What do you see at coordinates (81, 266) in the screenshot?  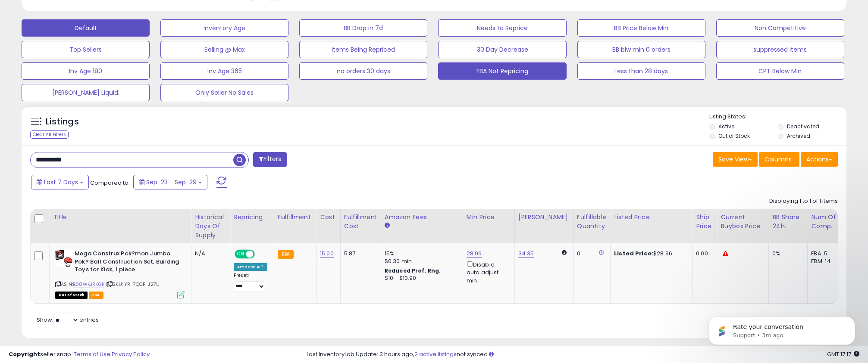 I see `div: Yo-Yo Repricing Rule` at bounding box center [81, 266].